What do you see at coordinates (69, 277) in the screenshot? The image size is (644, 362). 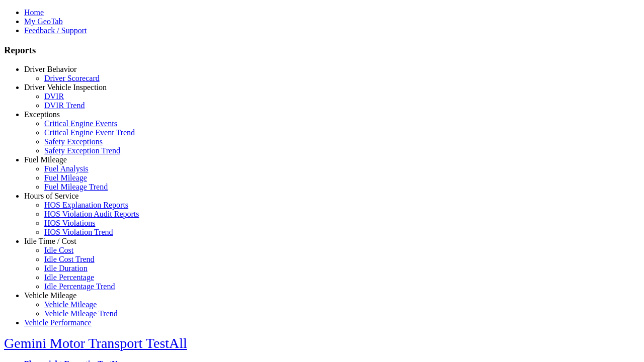 I see `a: Idle Percentage` at bounding box center [69, 277].